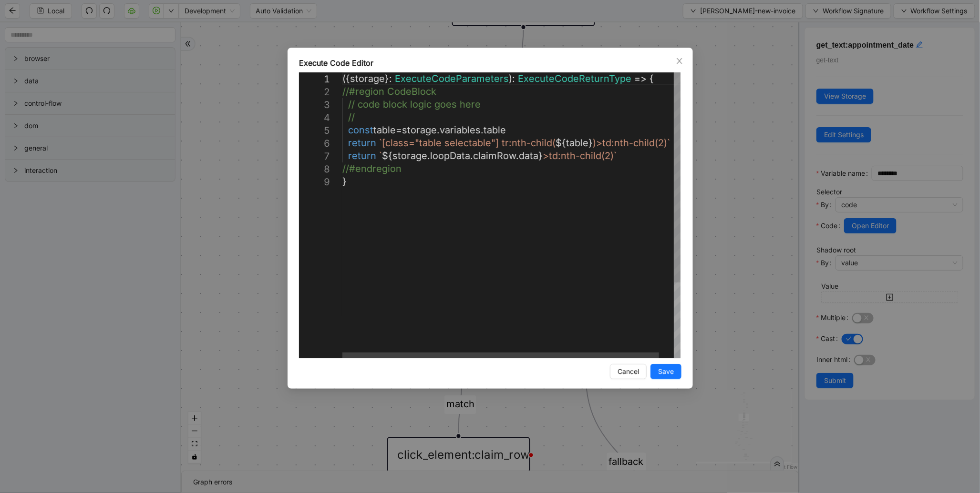 The width and height of the screenshot is (980, 493). Describe the element at coordinates (628, 371) in the screenshot. I see `button: Cancel` at that location.